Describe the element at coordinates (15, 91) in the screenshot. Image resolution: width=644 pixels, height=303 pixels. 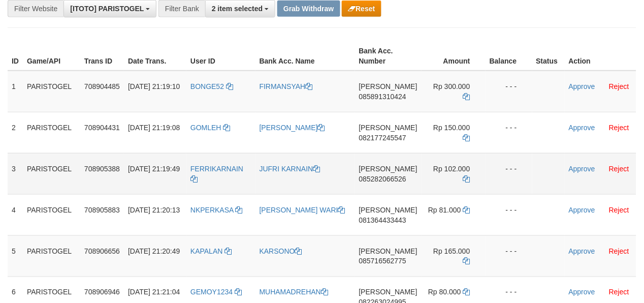
I see `td: 1` at that location.